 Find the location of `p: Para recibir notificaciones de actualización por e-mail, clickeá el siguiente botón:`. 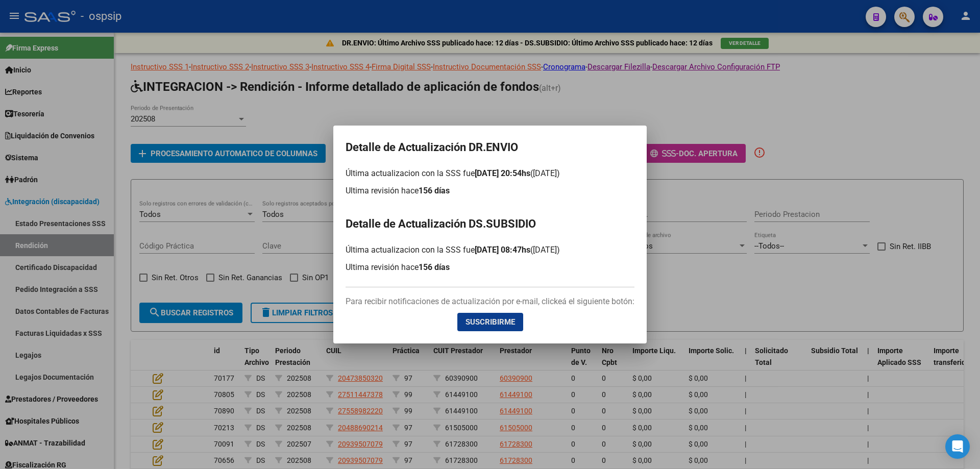

p: Para recibir notificaciones de actualización por e-mail, clickeá el siguiente botón: is located at coordinates (490, 302).